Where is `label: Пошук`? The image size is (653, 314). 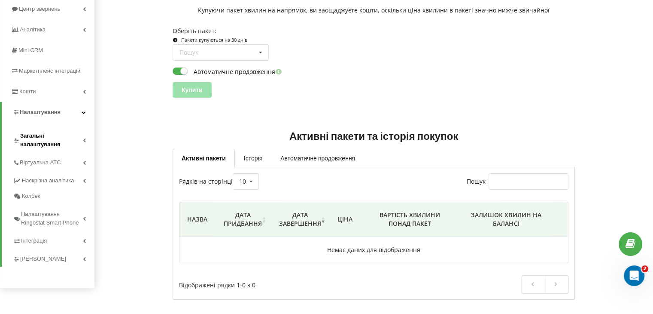 label: Пошук is located at coordinates (518, 181).